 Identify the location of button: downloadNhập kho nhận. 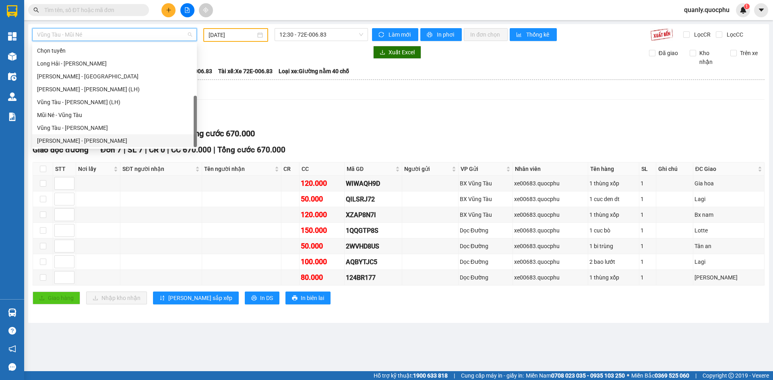
(116, 298).